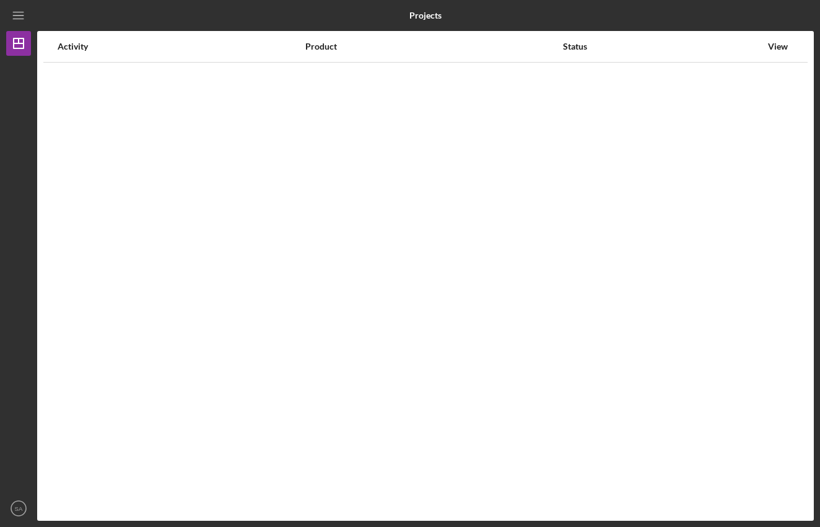 The width and height of the screenshot is (820, 527). Describe the element at coordinates (19, 508) in the screenshot. I see `button: SA` at that location.